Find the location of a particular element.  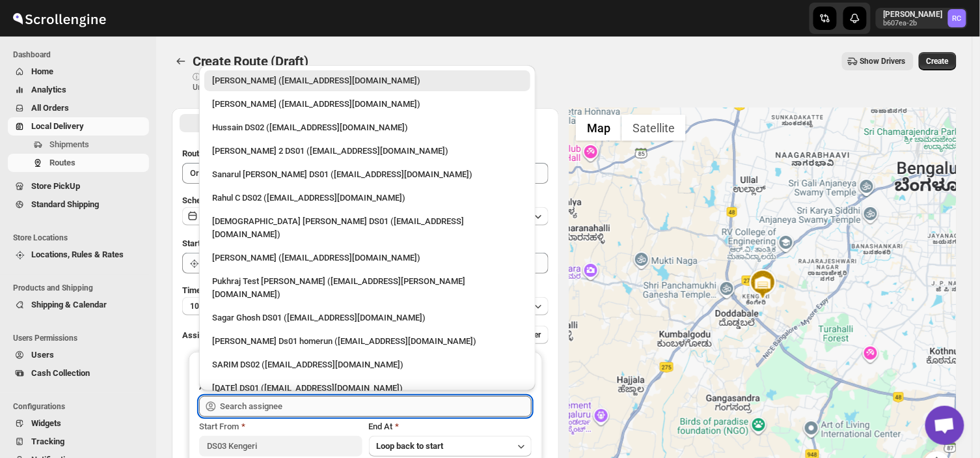

button: Create is located at coordinates (938, 61).